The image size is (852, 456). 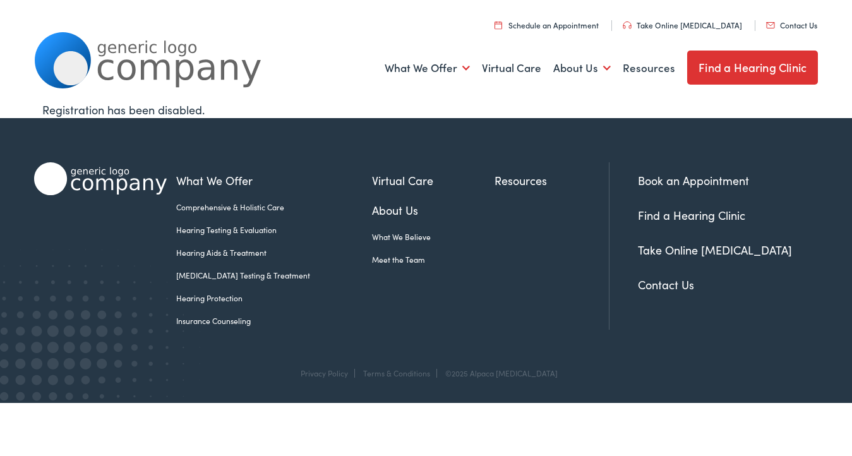 I want to click on a: Hearing Aids & Treatment, so click(x=274, y=253).